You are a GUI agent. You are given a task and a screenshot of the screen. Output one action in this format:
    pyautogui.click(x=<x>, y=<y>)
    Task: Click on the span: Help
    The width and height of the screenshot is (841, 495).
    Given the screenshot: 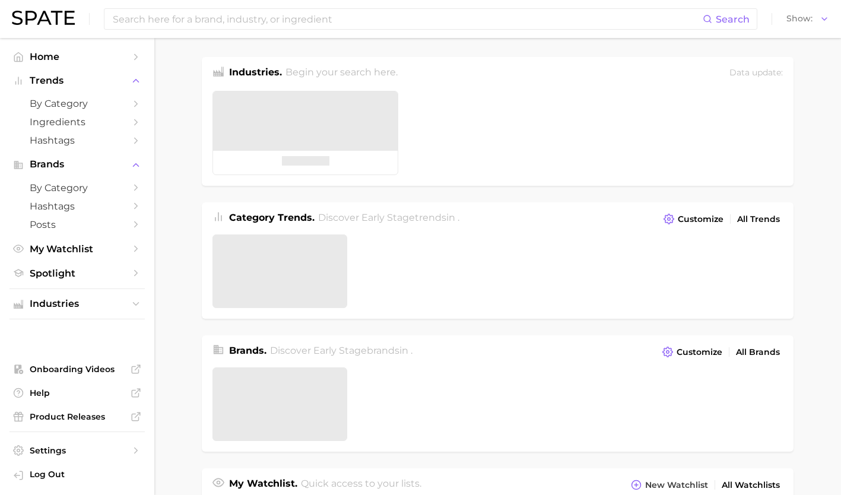 What is the action you would take?
    pyautogui.click(x=77, y=393)
    